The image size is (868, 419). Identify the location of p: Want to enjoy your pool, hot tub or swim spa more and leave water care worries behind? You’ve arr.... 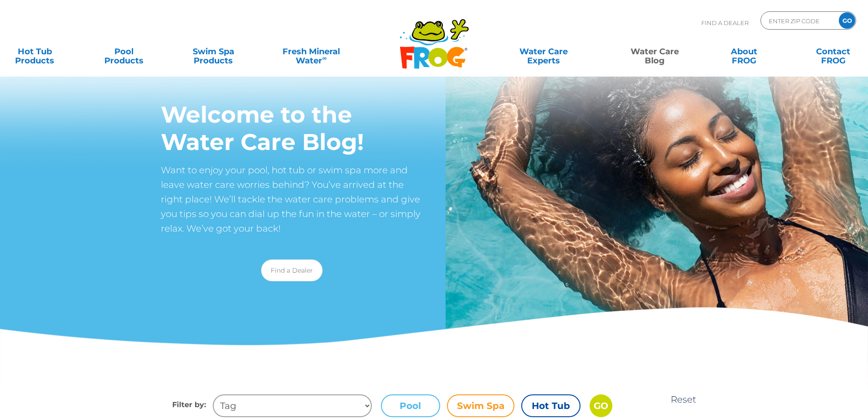
(292, 199).